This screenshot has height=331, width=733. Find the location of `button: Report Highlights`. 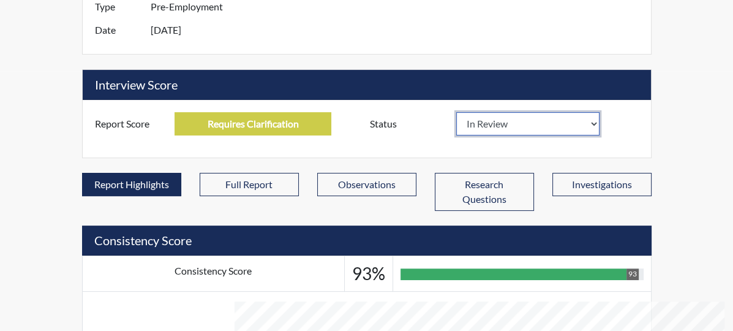

button: Report Highlights is located at coordinates (132, 184).